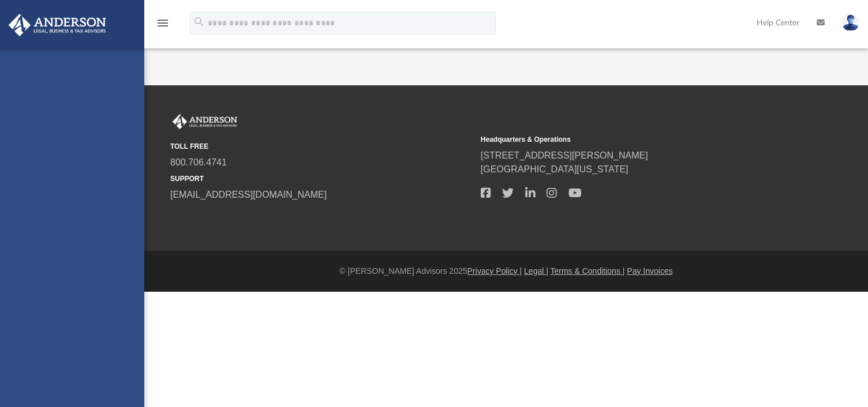 This screenshot has width=868, height=407. I want to click on small: Headquarters & Operations, so click(631, 140).